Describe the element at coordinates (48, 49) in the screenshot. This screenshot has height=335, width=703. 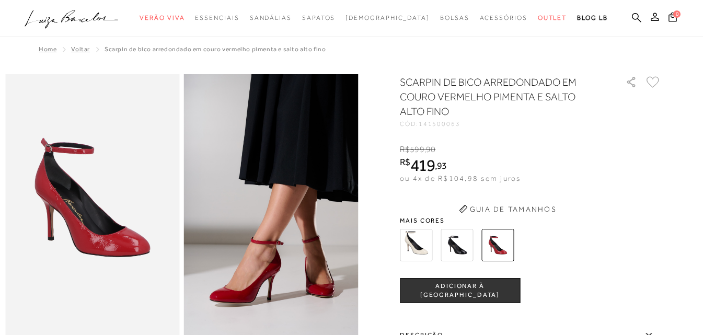
I see `span: Home` at that location.